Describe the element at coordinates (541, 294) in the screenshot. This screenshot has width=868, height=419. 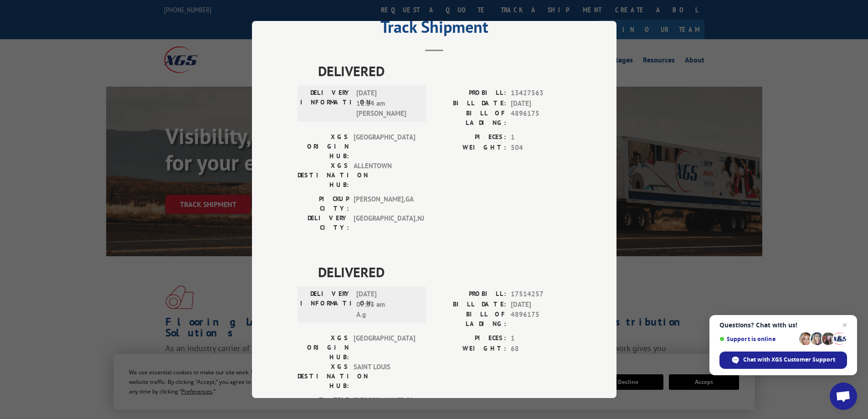
I see `span: 17514257` at that location.